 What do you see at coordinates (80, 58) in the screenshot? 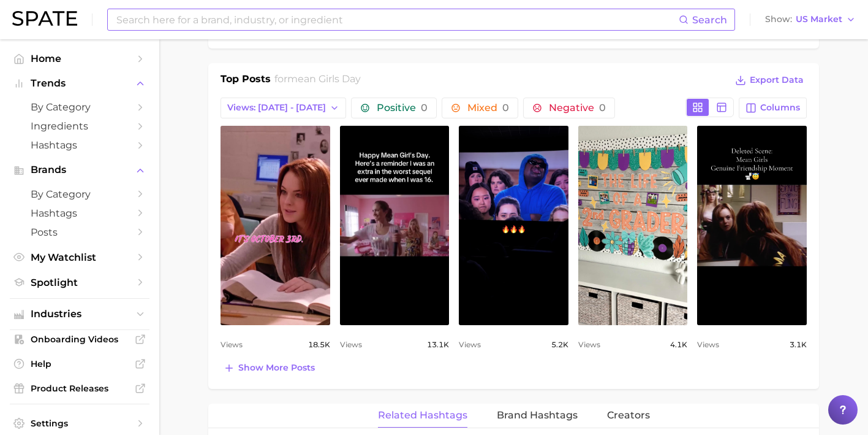
I see `a: Home` at bounding box center [80, 58].